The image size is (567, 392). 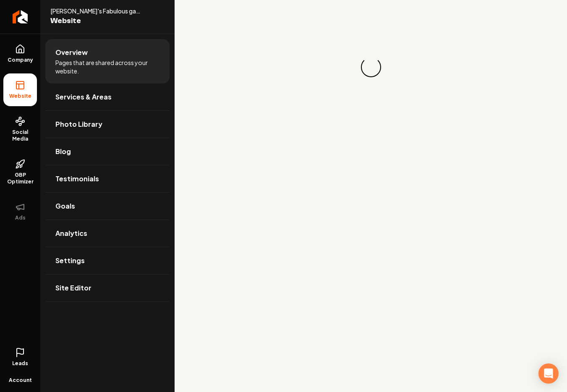 I want to click on a: Leads, so click(x=20, y=357).